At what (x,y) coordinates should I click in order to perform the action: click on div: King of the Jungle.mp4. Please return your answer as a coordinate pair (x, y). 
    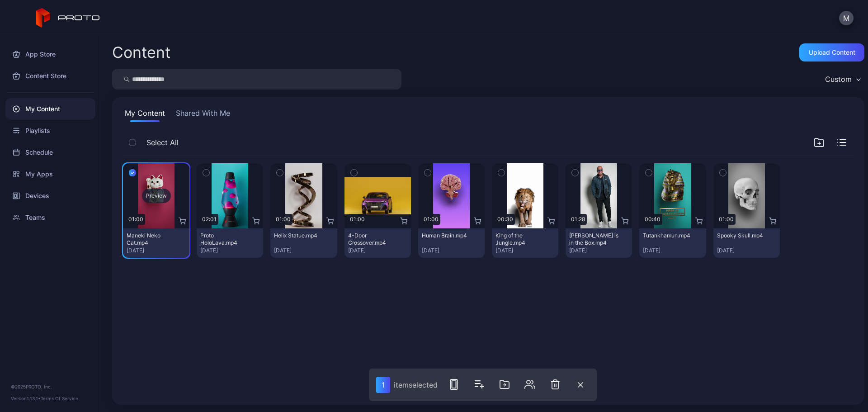
    Looking at the image, I should click on (520, 239).